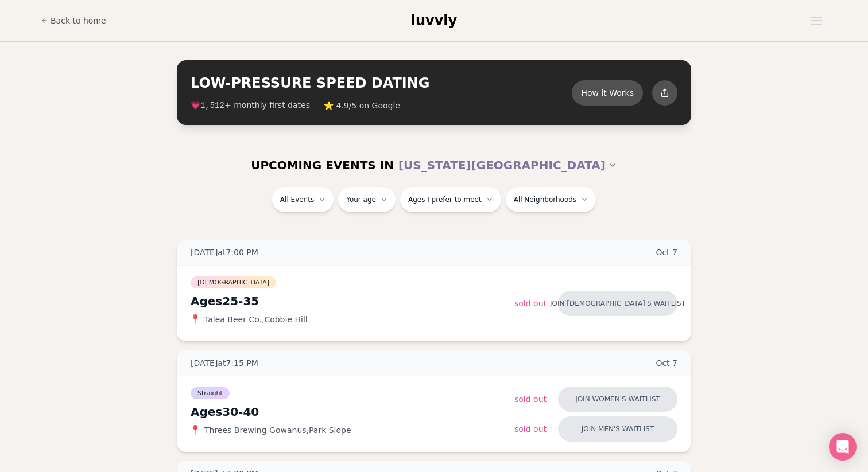 This screenshot has height=472, width=868. I want to click on span: All Events, so click(297, 200).